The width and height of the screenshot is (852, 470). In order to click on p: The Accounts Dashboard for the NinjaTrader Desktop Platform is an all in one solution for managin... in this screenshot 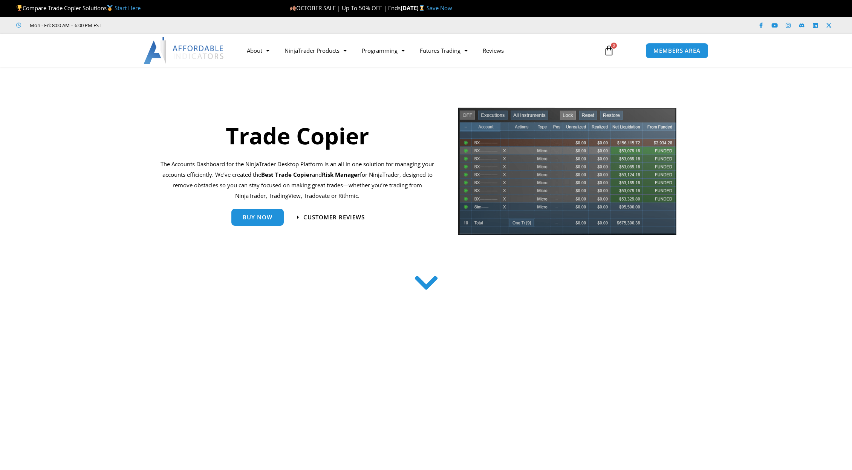, I will do `click(297, 180)`.